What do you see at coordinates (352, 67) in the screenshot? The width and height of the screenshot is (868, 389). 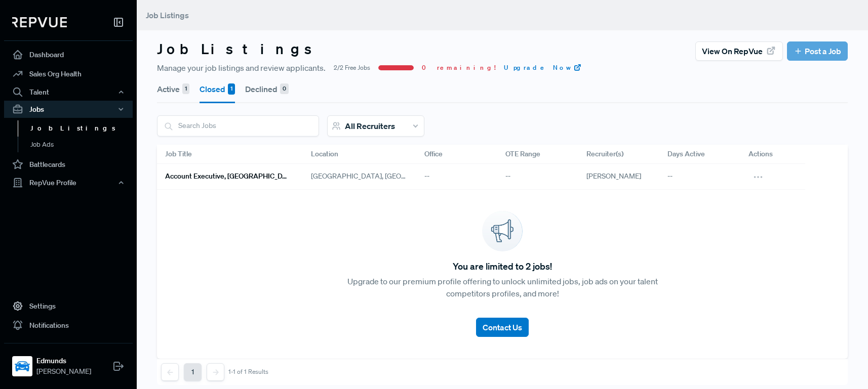 I see `span: 2/2 Free Jobs` at bounding box center [352, 67].